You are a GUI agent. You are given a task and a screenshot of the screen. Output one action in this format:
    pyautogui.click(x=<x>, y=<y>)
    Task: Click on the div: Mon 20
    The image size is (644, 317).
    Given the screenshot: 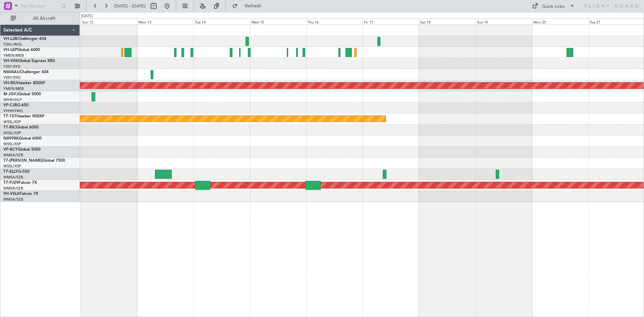 What is the action you would take?
    pyautogui.click(x=560, y=21)
    